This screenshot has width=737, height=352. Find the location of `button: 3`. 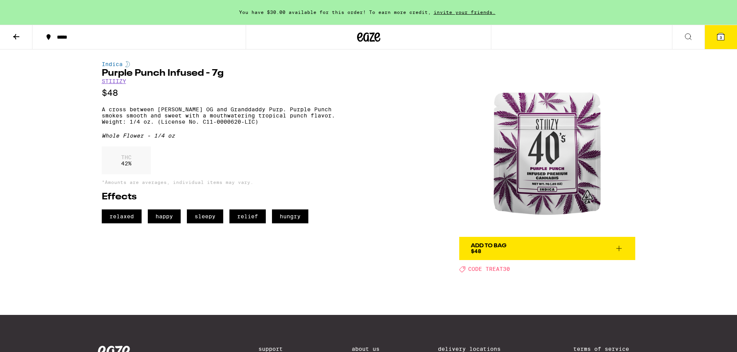

button: 3 is located at coordinates (721, 37).